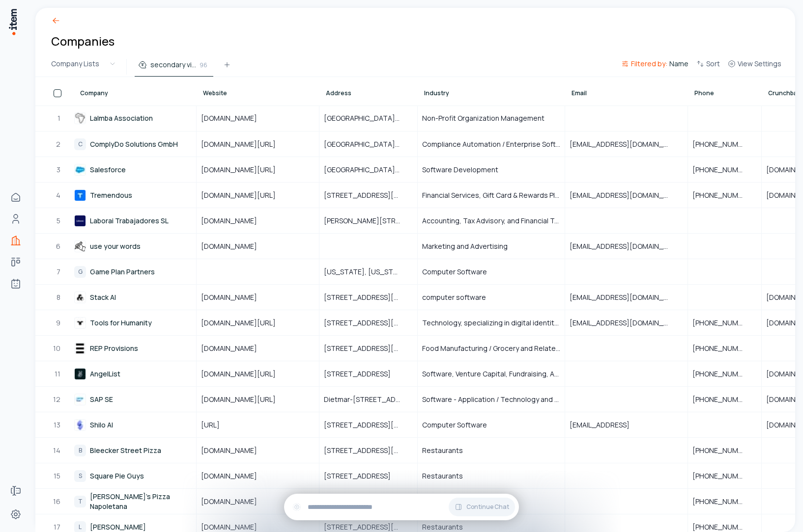  Describe the element at coordinates (135, 349) in the screenshot. I see `a: REP Provisions` at that location.